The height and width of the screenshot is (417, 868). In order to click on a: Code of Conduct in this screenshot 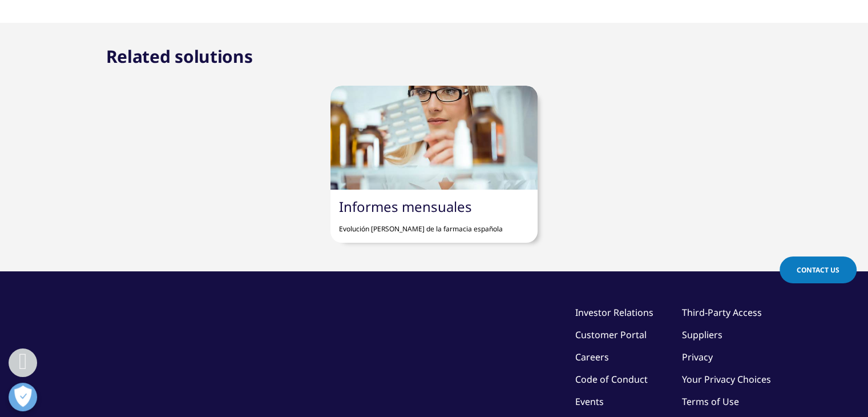, I will do `click(611, 379)`.